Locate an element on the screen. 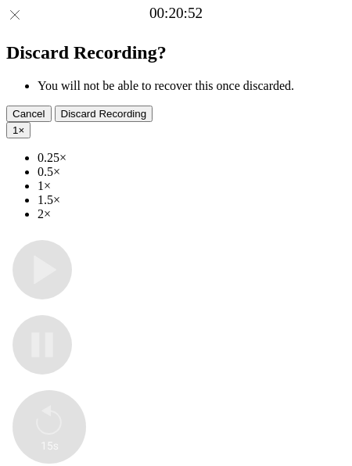 This screenshot has width=352, height=466. li: 1.5× is located at coordinates (192, 200).